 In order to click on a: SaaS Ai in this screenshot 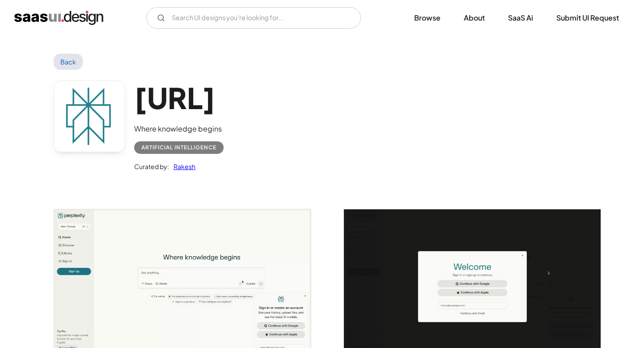, I will do `click(520, 18)`.